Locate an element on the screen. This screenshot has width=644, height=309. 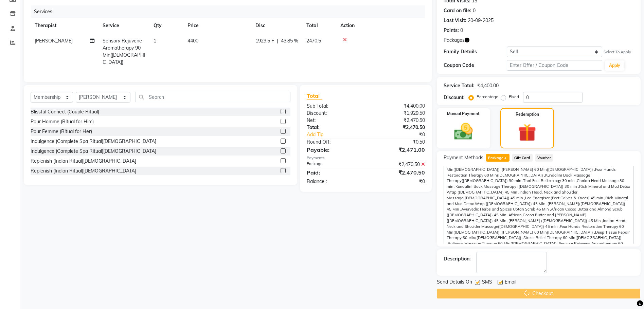
span: Package is located at coordinates (498, 158).